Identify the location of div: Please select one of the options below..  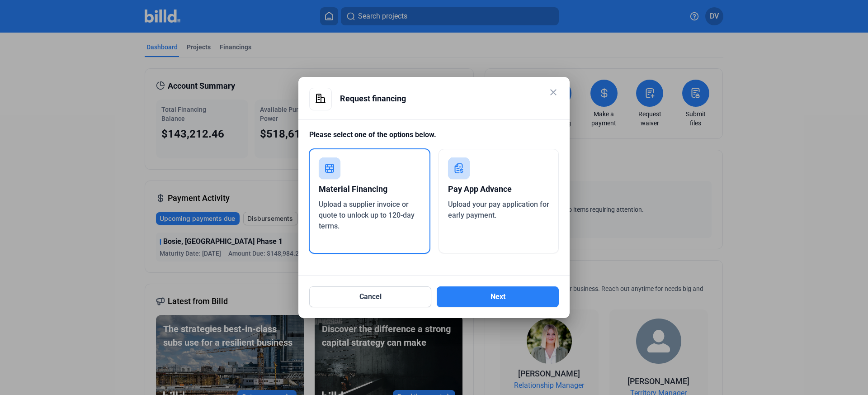
(434, 139).